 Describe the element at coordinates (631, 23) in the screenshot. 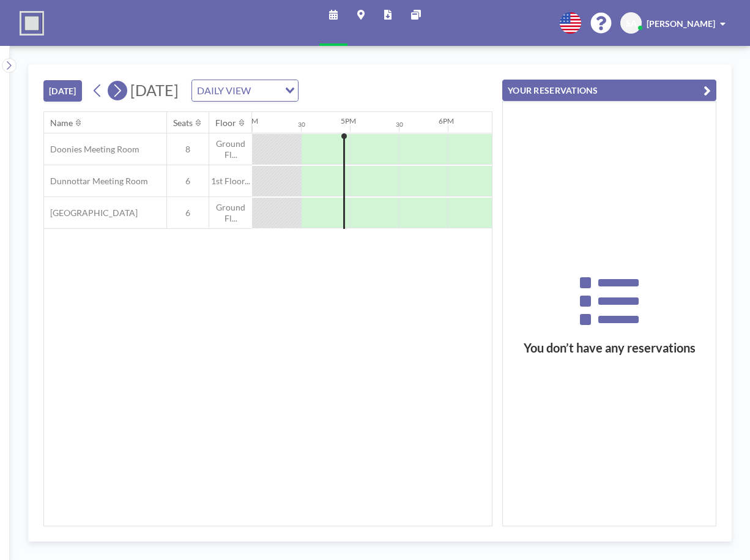

I see `span: SA` at that location.